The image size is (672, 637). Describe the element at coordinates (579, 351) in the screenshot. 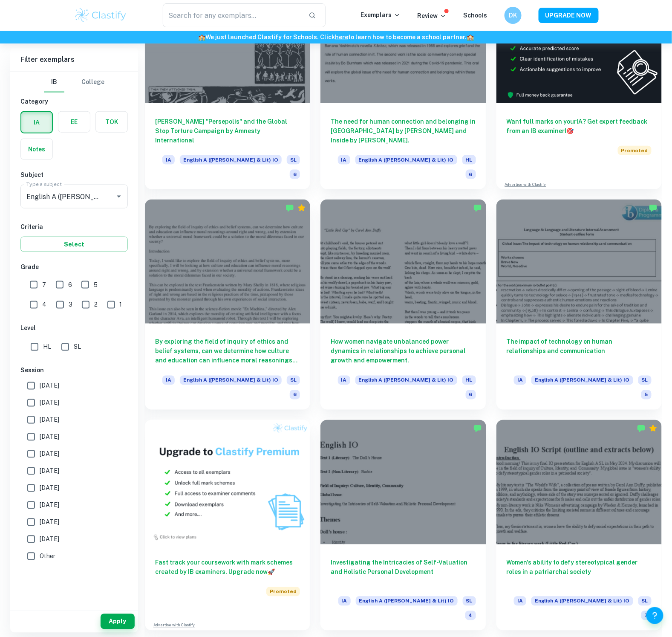

I see `h6: The impact of technology on human relationships and communication` at that location.